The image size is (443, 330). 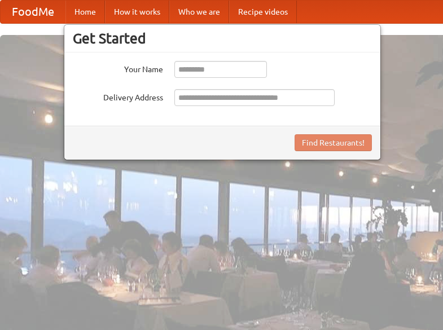 I want to click on a: Who we are, so click(x=199, y=12).